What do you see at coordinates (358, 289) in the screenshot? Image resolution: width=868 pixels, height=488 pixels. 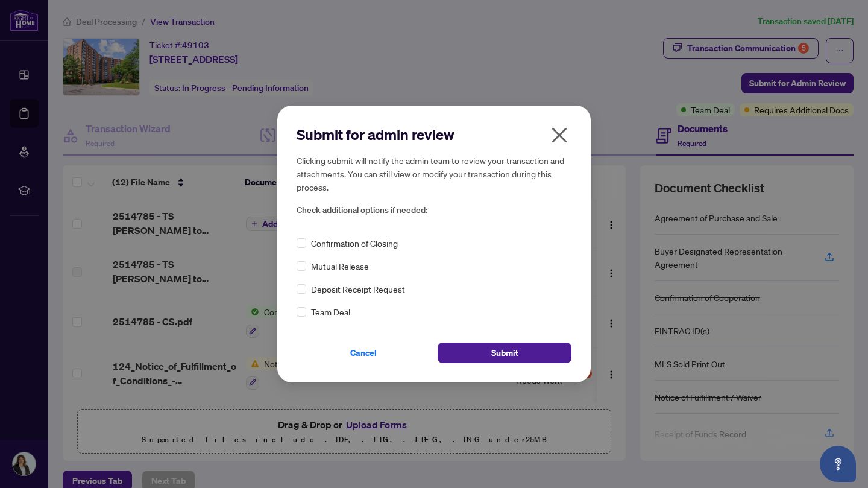 I see `span: Deposit Receipt Request` at bounding box center [358, 289].